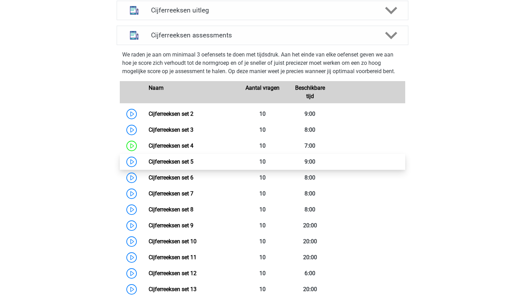 The width and height of the screenshot is (525, 297). I want to click on a: Cijferreeksen set 10, so click(172, 242).